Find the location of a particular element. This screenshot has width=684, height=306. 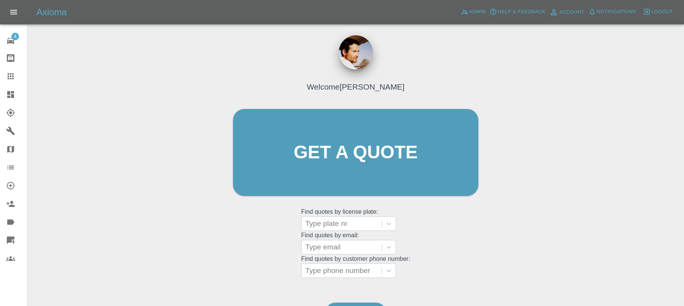

button: Open drawer is located at coordinates (14, 12).